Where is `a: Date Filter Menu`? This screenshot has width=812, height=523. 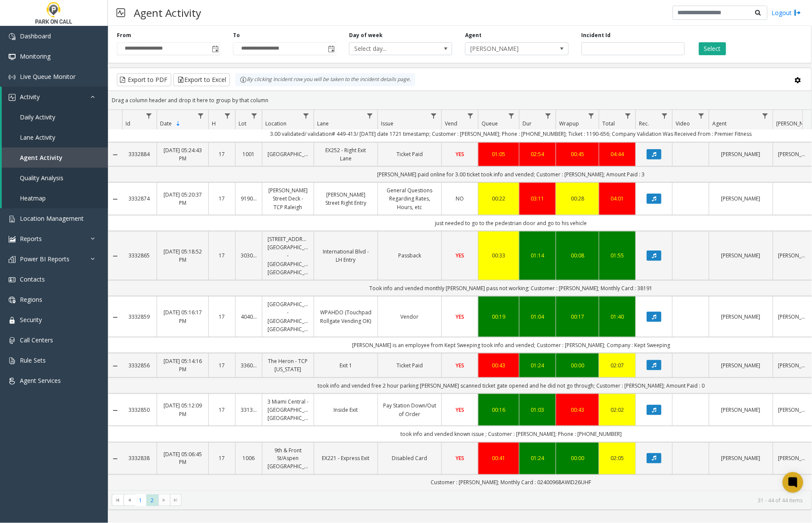 a: Date Filter Menu is located at coordinates (201, 115).